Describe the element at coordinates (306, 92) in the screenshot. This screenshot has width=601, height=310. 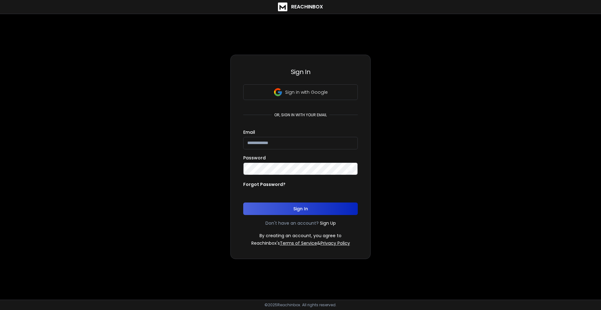
I see `p: Sign in with Google` at that location.